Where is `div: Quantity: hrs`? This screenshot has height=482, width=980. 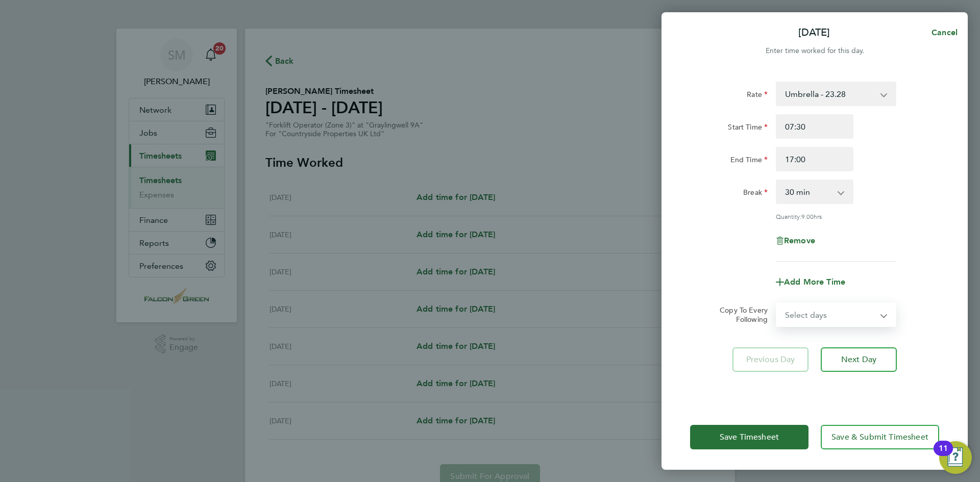
div: Quantity: hrs is located at coordinates (836, 216).